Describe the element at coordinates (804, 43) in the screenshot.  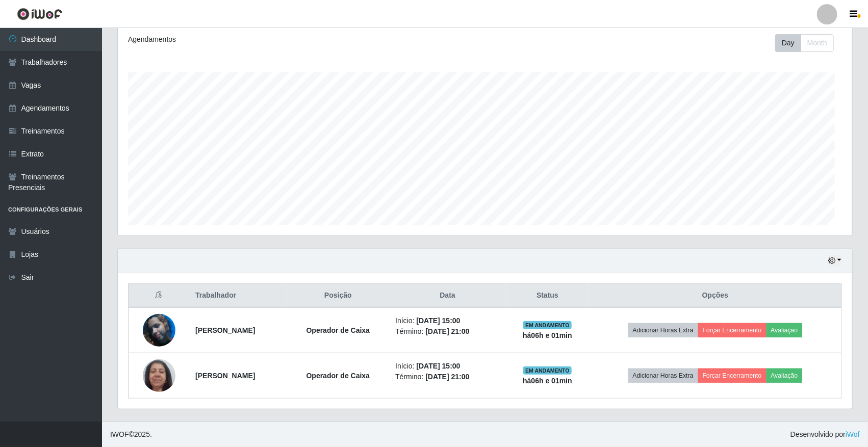
I see `div: First group` at that location.